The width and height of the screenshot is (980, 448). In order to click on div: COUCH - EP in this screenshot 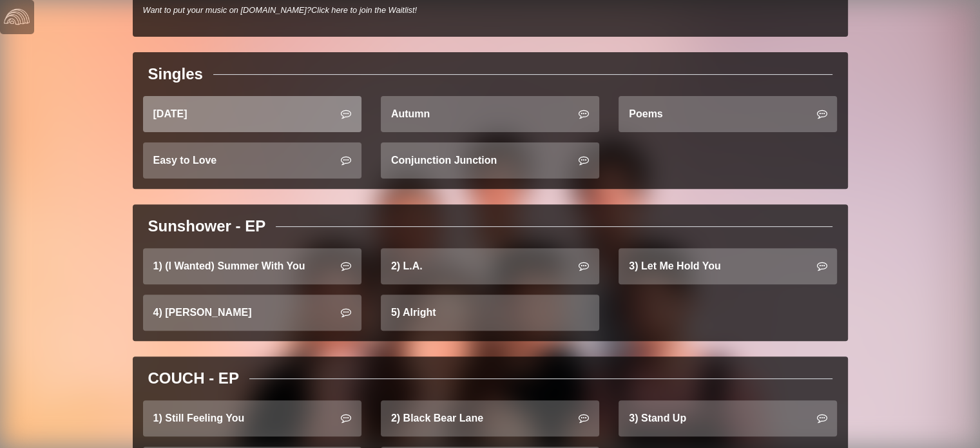, I will do `click(193, 378)`.